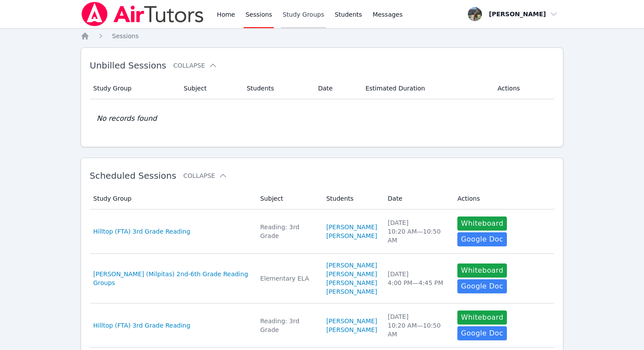  Describe the element at coordinates (322, 36) in the screenshot. I see `nav: Breadcrumb` at that location.